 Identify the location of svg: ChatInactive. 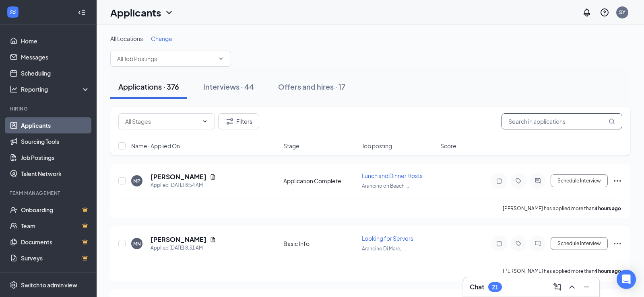
(538, 244).